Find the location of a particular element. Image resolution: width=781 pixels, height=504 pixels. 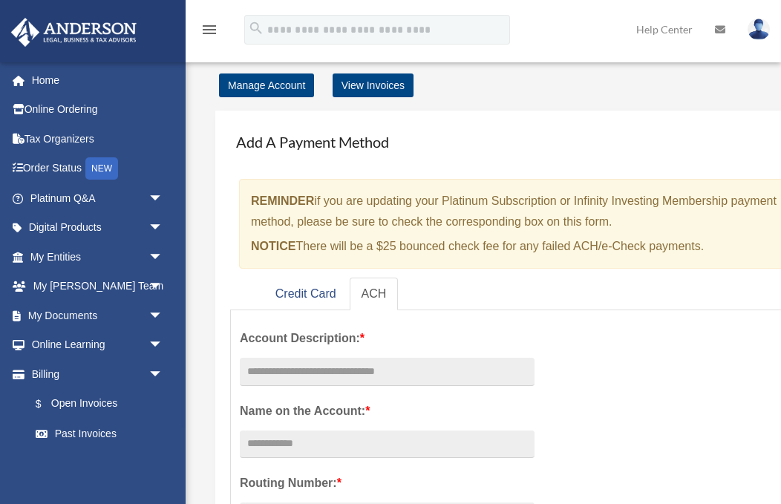

a: Past Invoices is located at coordinates (103, 434).